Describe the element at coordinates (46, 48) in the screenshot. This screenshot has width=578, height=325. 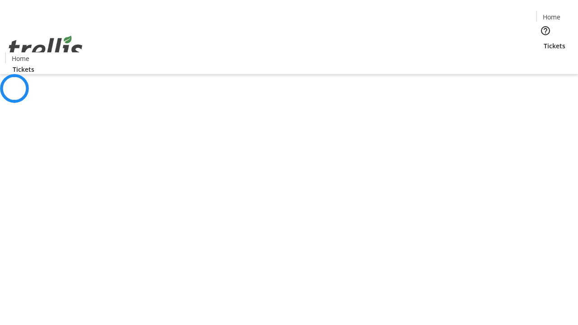
I see `img: Orient E2E Organization e46J6YHH52's Logo` at that location.